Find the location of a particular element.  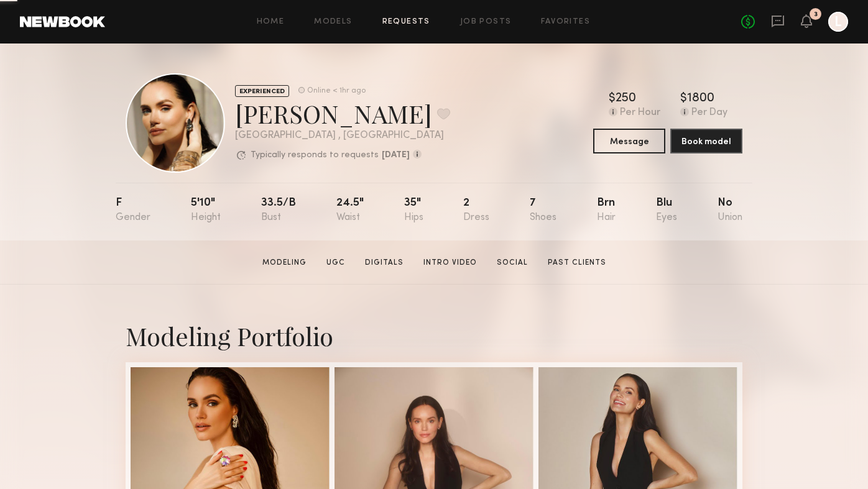

div: Modeling Portfolio is located at coordinates (434, 335).